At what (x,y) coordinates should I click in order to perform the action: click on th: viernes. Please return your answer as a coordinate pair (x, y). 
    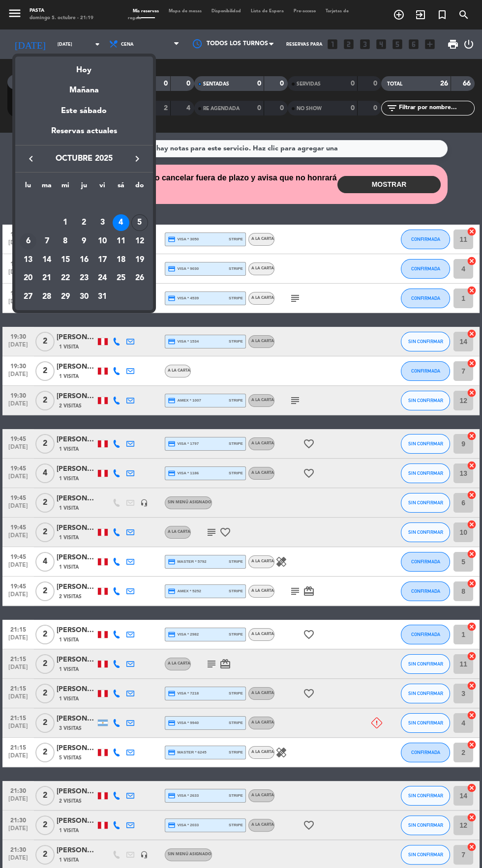
    Looking at the image, I should click on (102, 187).